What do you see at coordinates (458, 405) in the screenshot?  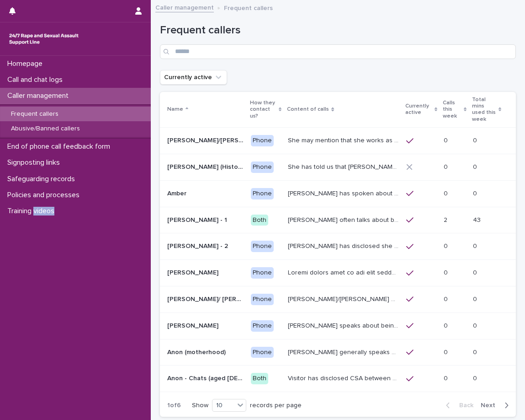 I see `button: Back` at bounding box center [458, 405].